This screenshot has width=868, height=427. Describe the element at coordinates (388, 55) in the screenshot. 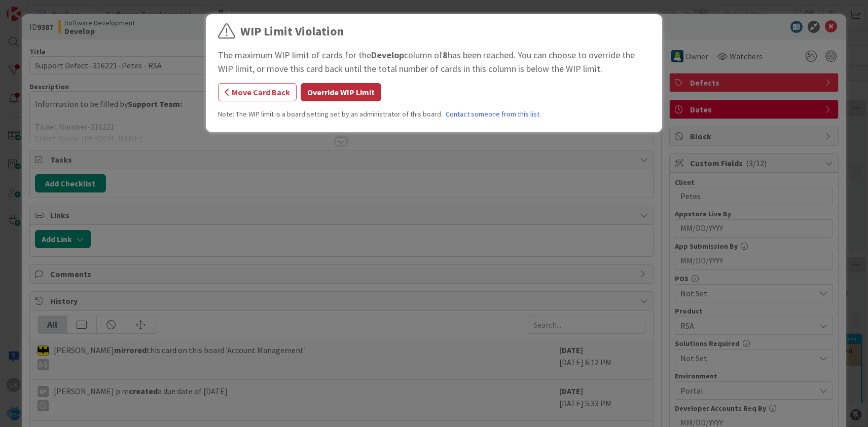

I see `b: Develop` at that location.